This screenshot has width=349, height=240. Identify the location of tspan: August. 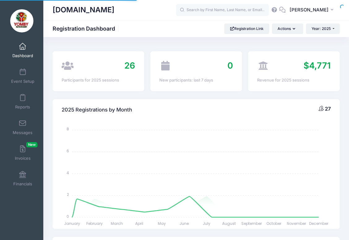
(229, 224).